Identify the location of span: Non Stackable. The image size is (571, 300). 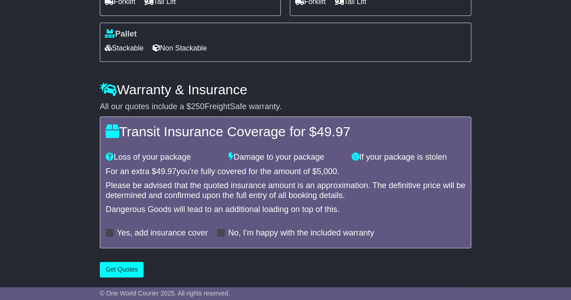
(180, 48).